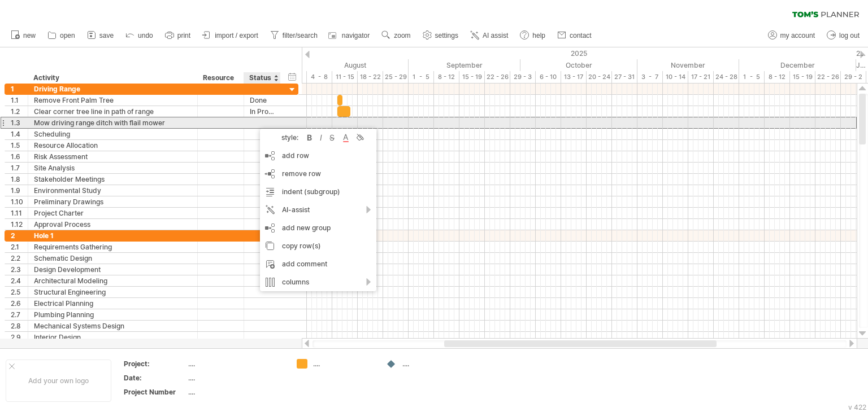 The width and height of the screenshot is (868, 412). Describe the element at coordinates (752, 77) in the screenshot. I see `div: 1 - 5` at that location.